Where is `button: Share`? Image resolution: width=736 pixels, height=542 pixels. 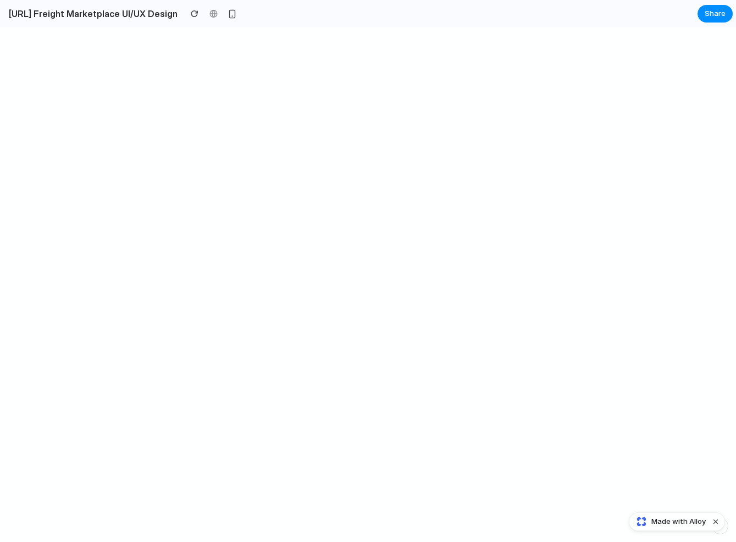
button: Share is located at coordinates (715, 14).